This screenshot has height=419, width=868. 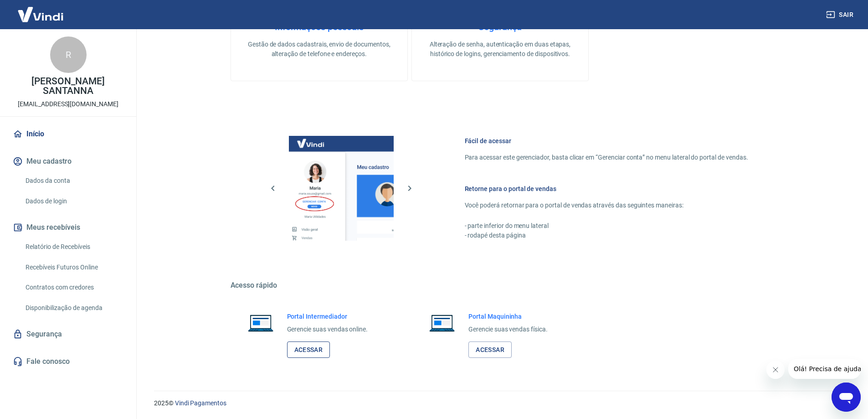 What do you see at coordinates (67, 335) in the screenshot?
I see `a: Segurança` at bounding box center [67, 335].